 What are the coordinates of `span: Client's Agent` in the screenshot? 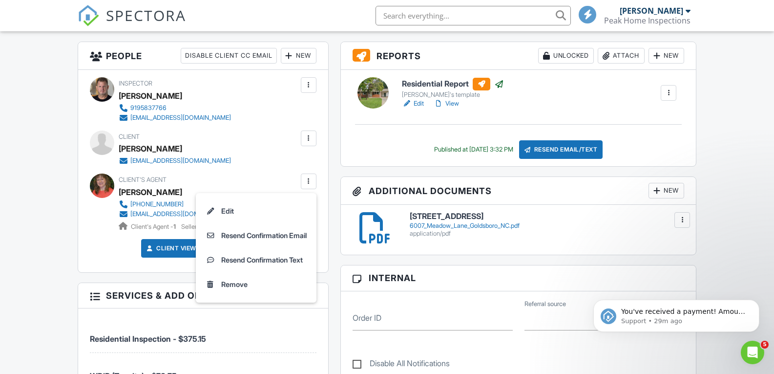 It's located at (143, 179).